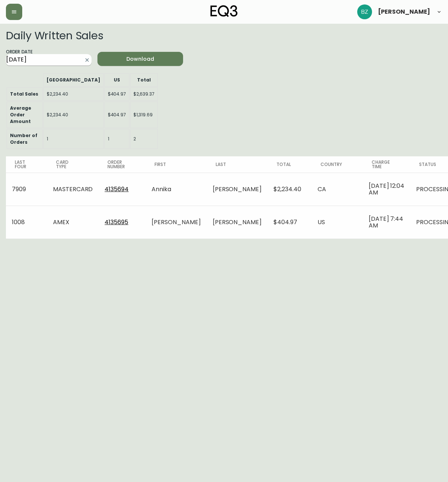 Image resolution: width=448 pixels, height=482 pixels. Describe the element at coordinates (337, 165) in the screenshot. I see `th: Country` at that location.